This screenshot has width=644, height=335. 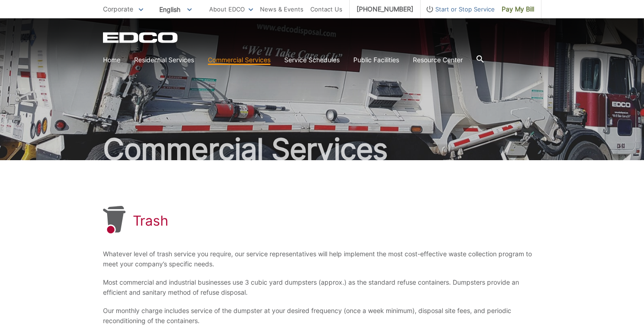 I want to click on a: Contact Us, so click(x=326, y=9).